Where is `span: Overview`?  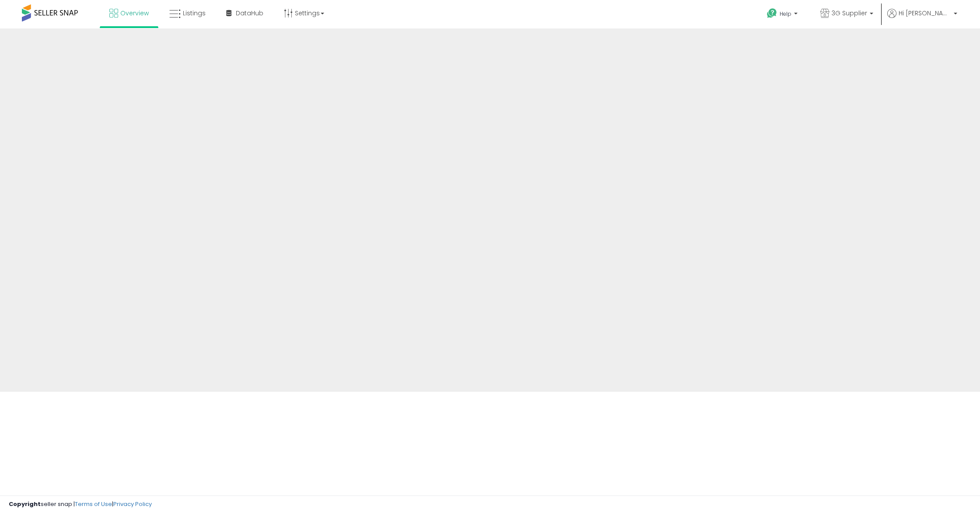
span: Overview is located at coordinates (134, 13).